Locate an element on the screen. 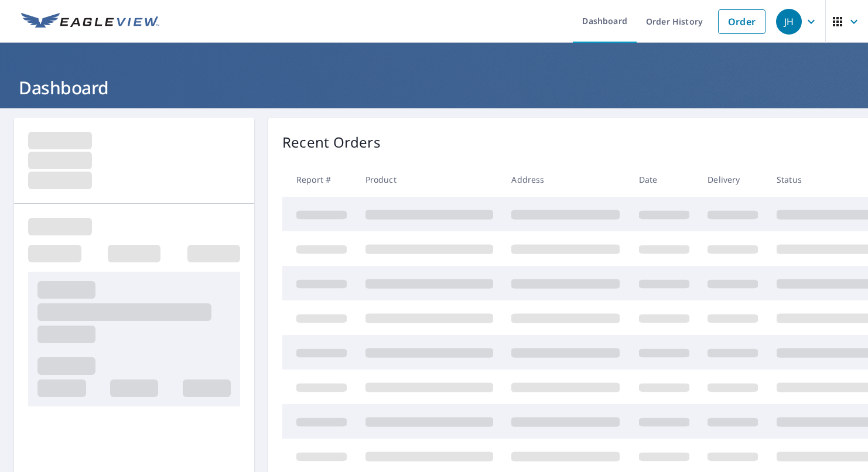 The width and height of the screenshot is (868, 472). th: Delivery is located at coordinates (733, 180).